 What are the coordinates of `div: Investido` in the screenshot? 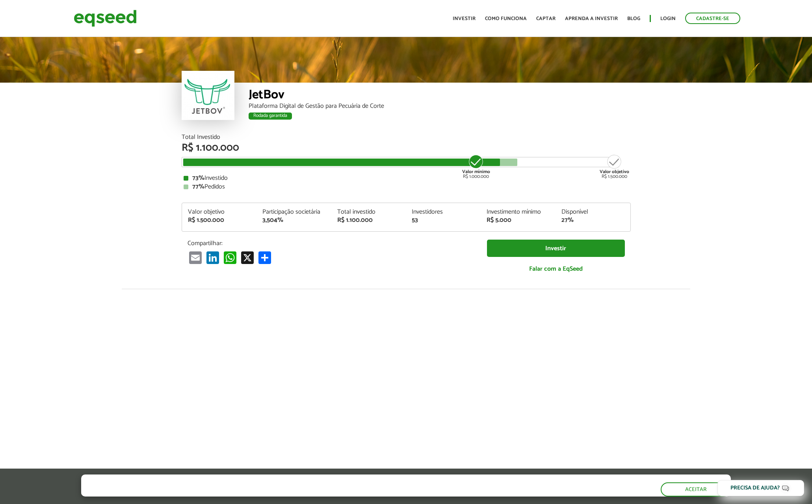 It's located at (406, 179).